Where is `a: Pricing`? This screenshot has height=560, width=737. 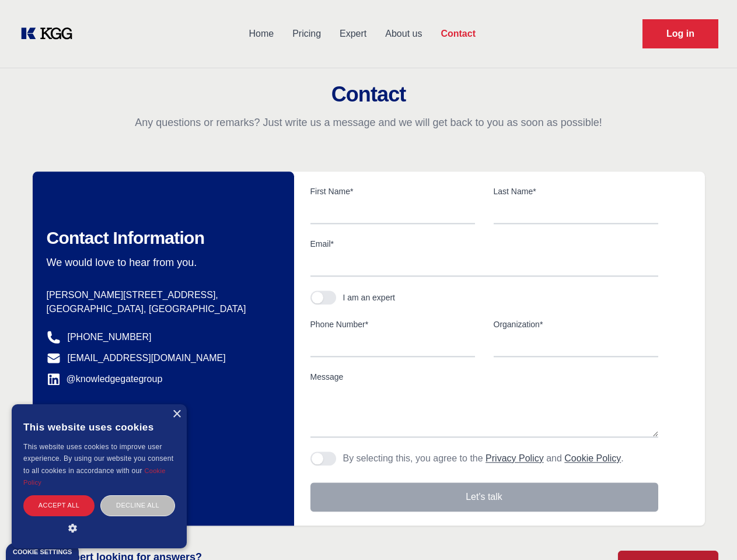
a: Pricing is located at coordinates (306, 34).